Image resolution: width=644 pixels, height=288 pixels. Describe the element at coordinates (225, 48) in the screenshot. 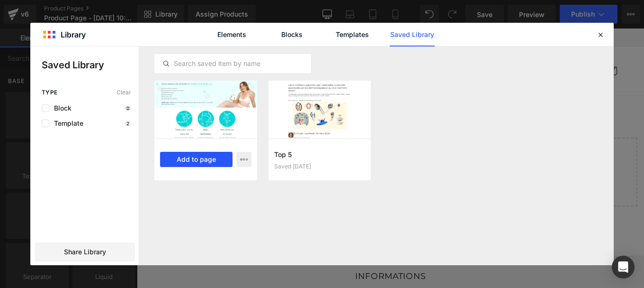

I see `a: SPOR MIN ORDRE` at that location.